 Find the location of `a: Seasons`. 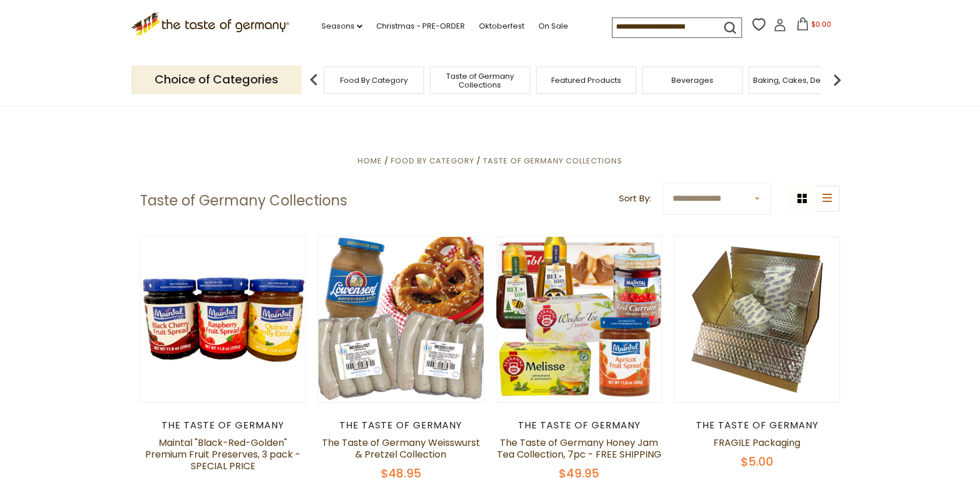

a: Seasons is located at coordinates (342, 26).